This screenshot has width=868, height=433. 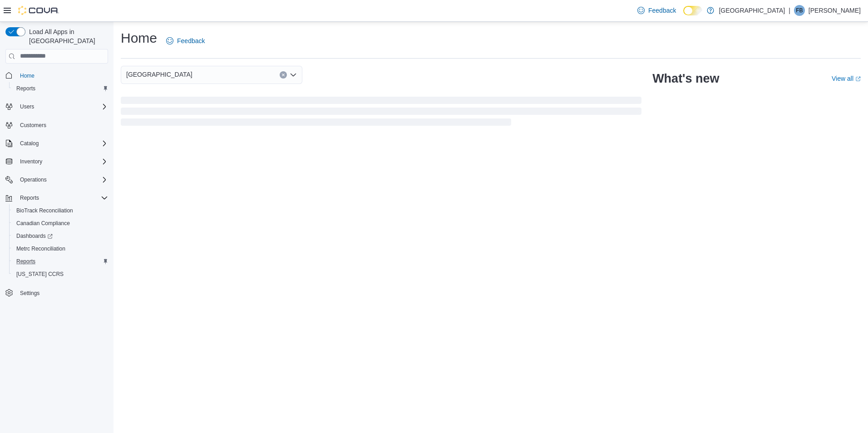 I want to click on div: Frank Baker, so click(x=799, y=11).